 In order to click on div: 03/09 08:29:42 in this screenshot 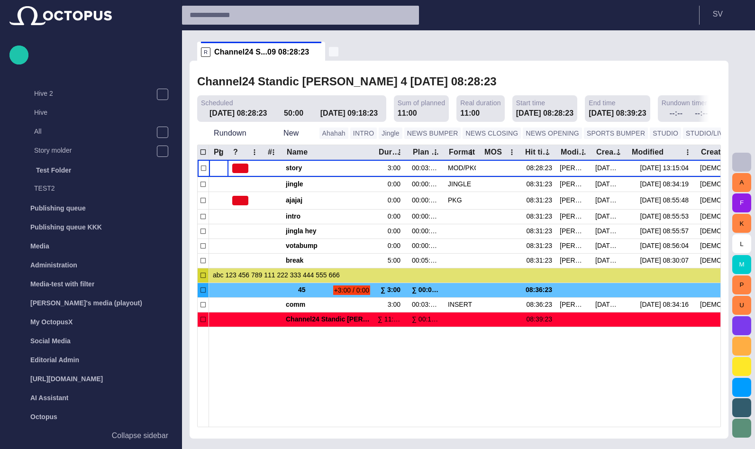, I will do `click(609, 184)`.